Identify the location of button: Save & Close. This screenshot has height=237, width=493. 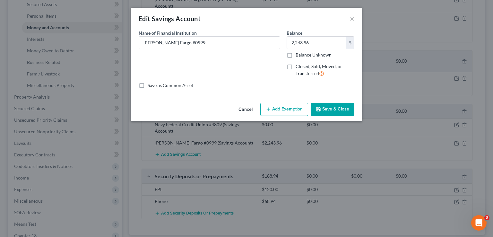
(332, 109).